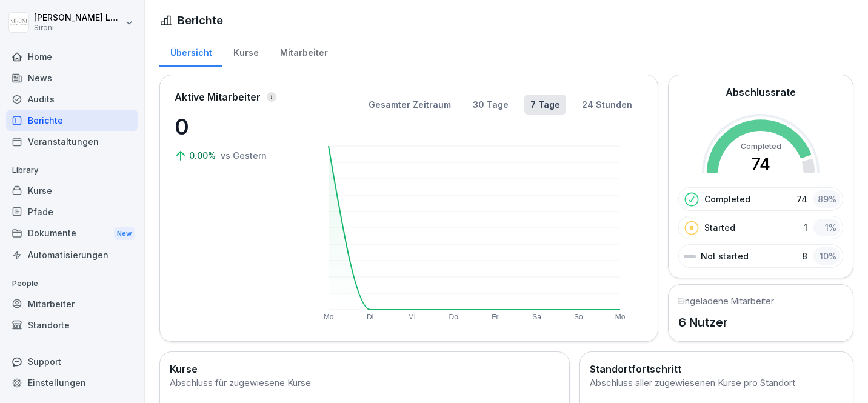 The width and height of the screenshot is (868, 403). I want to click on a: DokumenteNew, so click(72, 234).